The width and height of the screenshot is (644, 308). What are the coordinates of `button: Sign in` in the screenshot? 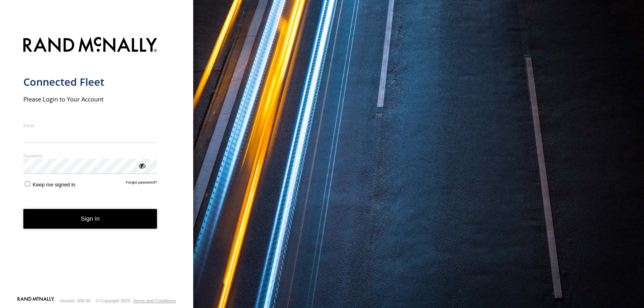 It's located at (90, 219).